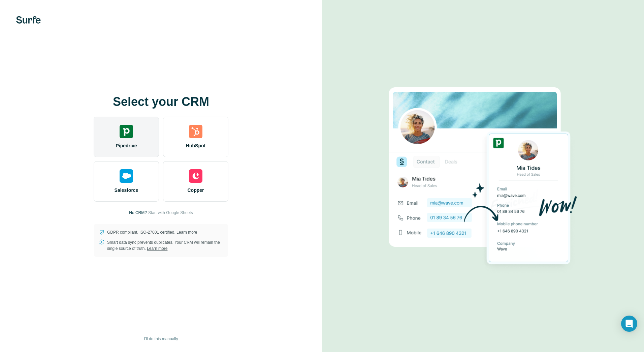 The width and height of the screenshot is (644, 352). Describe the element at coordinates (161, 102) in the screenshot. I see `h1: Select your CRM` at that location.